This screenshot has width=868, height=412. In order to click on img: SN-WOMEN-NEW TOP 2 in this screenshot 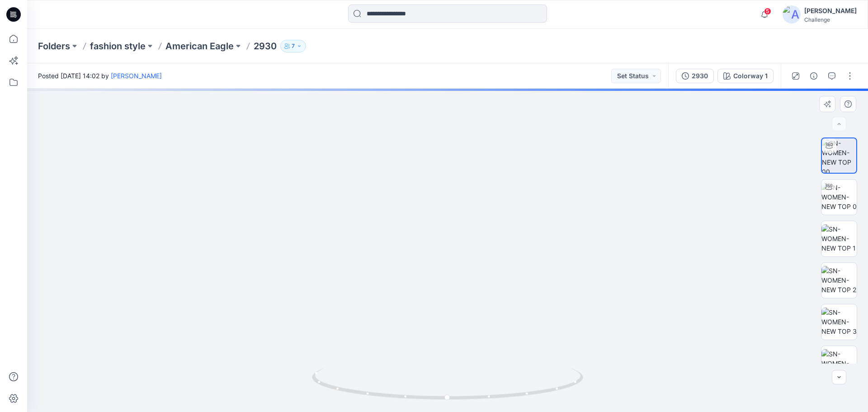, I will do `click(839, 280)`.